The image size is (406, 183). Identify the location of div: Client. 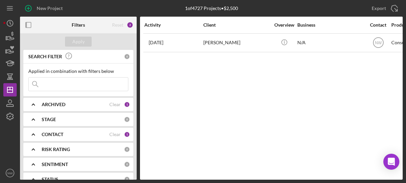
(237, 25).